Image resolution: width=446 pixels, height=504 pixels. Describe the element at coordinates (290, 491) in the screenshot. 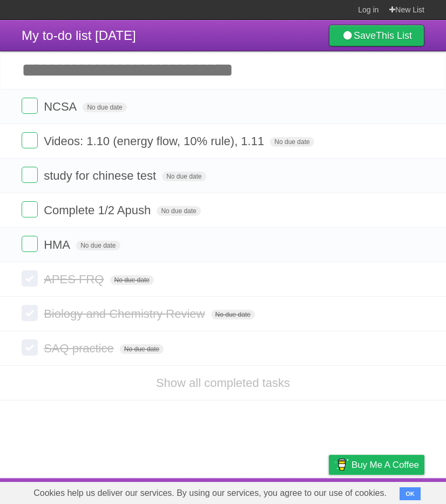

I see `a: Terms` at that location.